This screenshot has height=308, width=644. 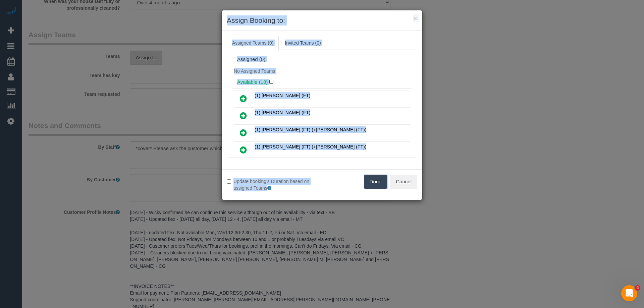 What do you see at coordinates (271, 185) in the screenshot?
I see `label: Update booking's Duration based on assigned Teams` at bounding box center [271, 185].